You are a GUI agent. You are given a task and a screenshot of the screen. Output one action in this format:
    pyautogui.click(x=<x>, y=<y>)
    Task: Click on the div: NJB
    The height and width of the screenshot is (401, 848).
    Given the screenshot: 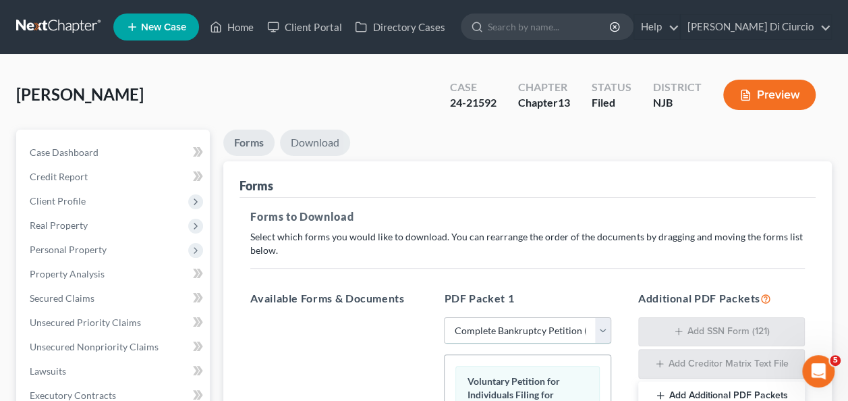 What is the action you would take?
    pyautogui.click(x=677, y=102)
    